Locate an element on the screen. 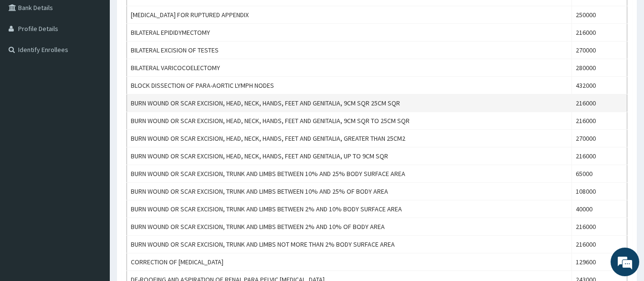 The width and height of the screenshot is (644, 281). td: BURN WOUND OR SCAR EXCISION, HEAD, NECK, HANDS, FEET AND GENITALIA, GREATER THAN 25CM2 is located at coordinates (349, 138).